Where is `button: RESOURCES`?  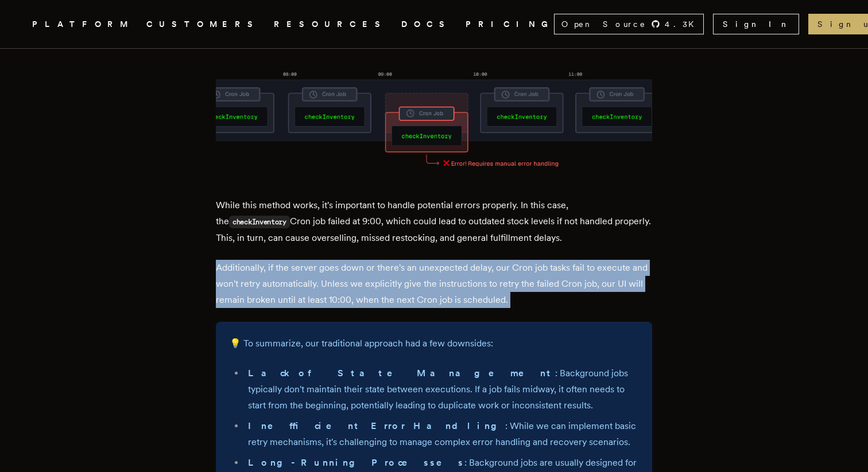
button: RESOURCES is located at coordinates (331, 24).